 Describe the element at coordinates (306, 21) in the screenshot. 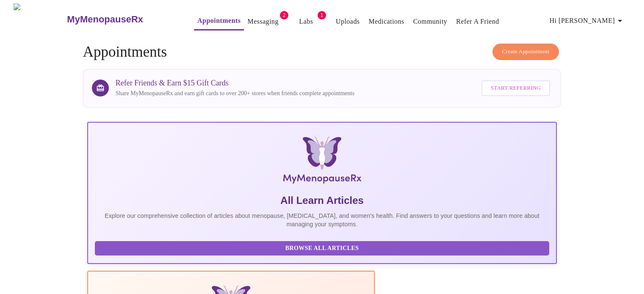

I see `a: Labs` at that location.